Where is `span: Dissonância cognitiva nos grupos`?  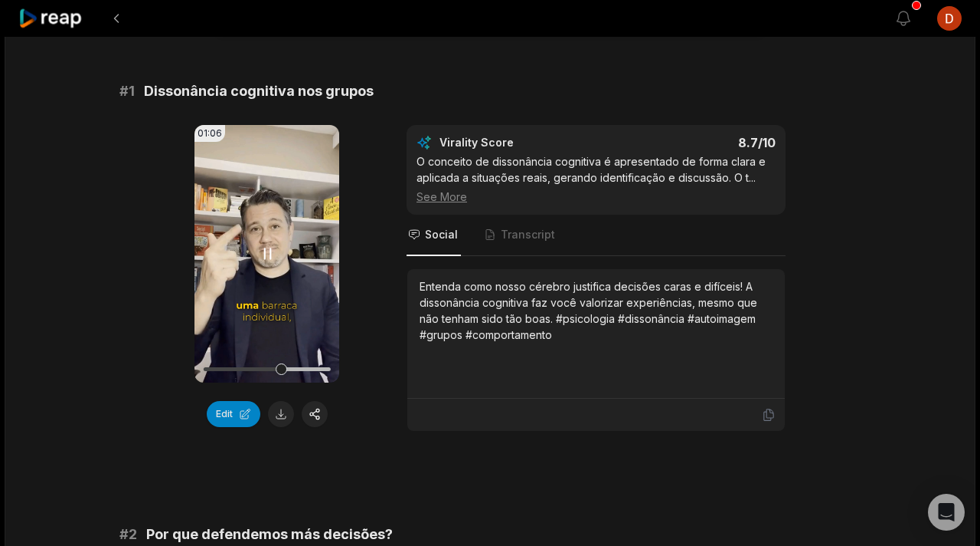
span: Dissonância cognitiva nos grupos is located at coordinates (258, 91).